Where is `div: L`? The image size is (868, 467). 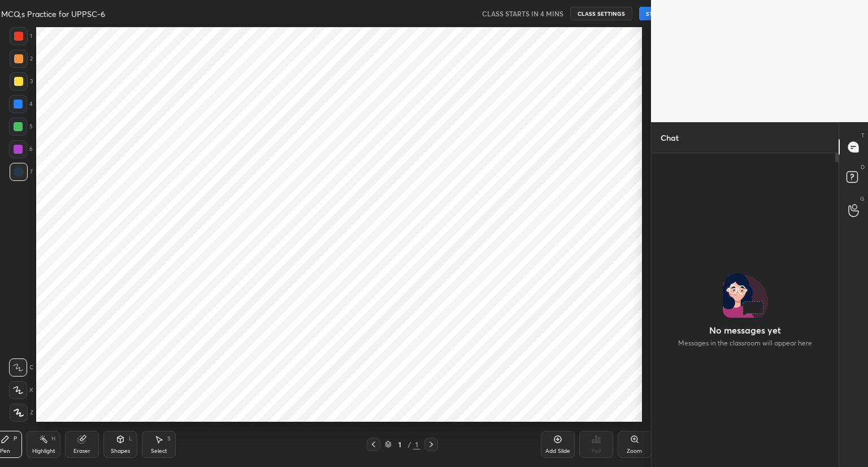
div: L is located at coordinates (130, 439).